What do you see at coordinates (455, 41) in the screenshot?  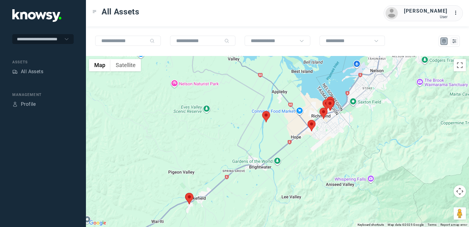 I see `div: List` at bounding box center [455, 41].